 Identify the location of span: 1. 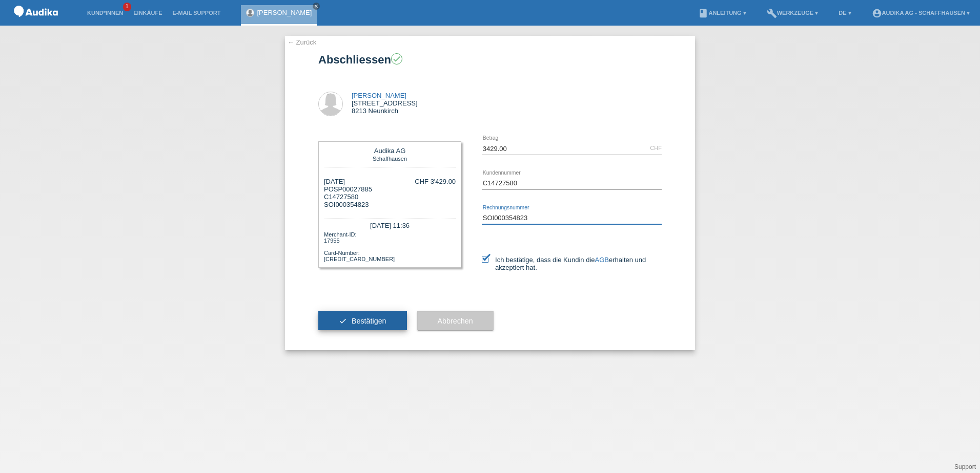
(127, 7).